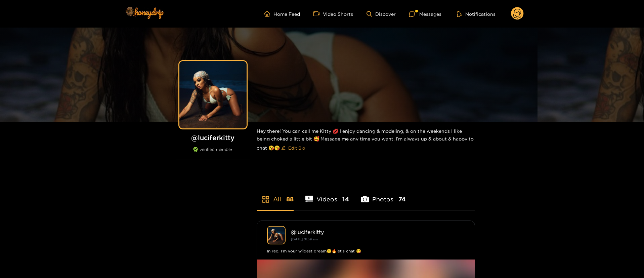 This screenshot has width=644, height=278. What do you see at coordinates (275, 195) in the screenshot?
I see `li: All` at bounding box center [275, 195].